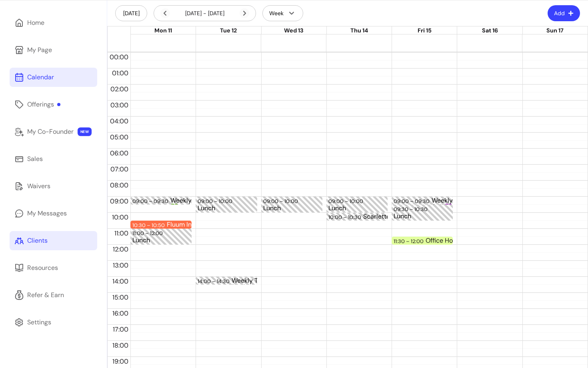 This screenshot has width=588, height=368. I want to click on span: 15:00, so click(121, 297).